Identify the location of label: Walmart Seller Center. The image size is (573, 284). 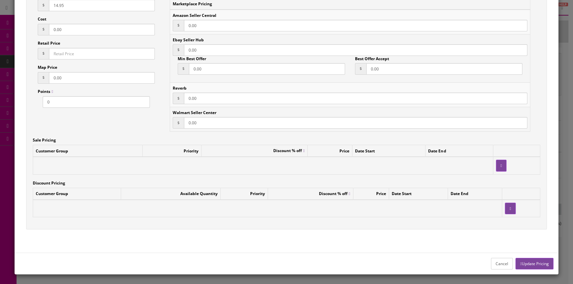
(195, 113).